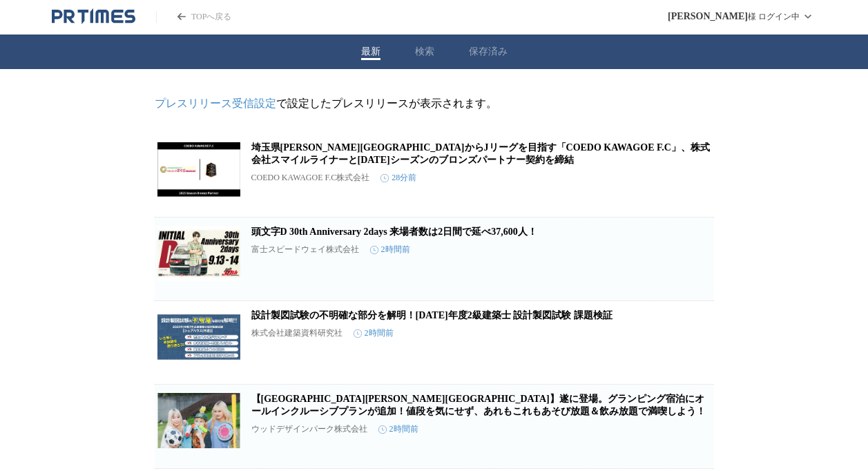  What do you see at coordinates (199, 254) in the screenshot?
I see `img: 頭文字D 30th Anniversary 2days 来場者数は2日間で延べ37,600人！` at bounding box center [199, 254].